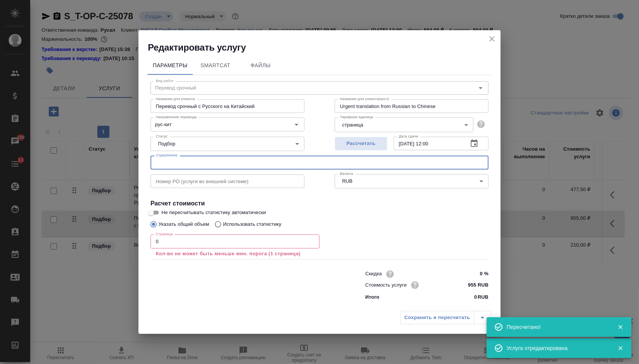  What do you see at coordinates (386, 285) in the screenshot?
I see `p: Стоимость услуги` at bounding box center [386, 285].